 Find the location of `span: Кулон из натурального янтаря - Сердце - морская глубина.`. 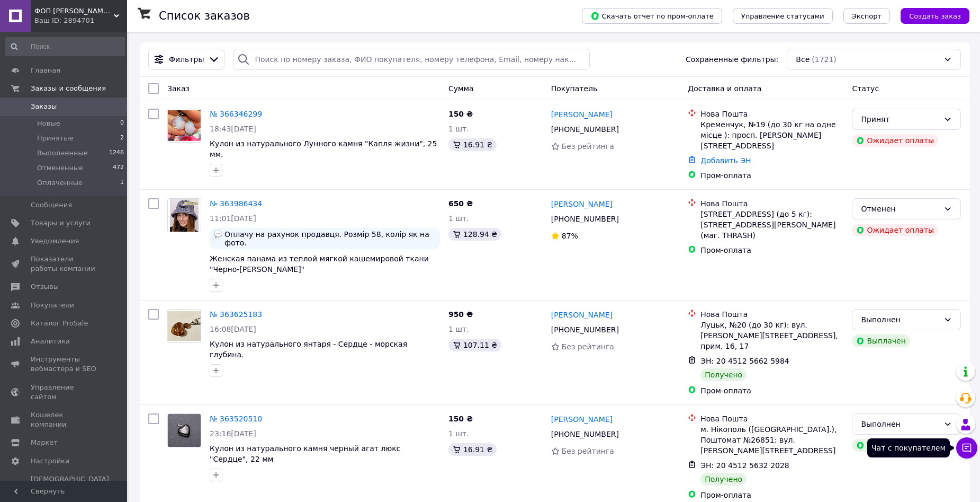

span: Кулон из натурального янтаря - Сердце - морская глубина. is located at coordinates (308, 349).